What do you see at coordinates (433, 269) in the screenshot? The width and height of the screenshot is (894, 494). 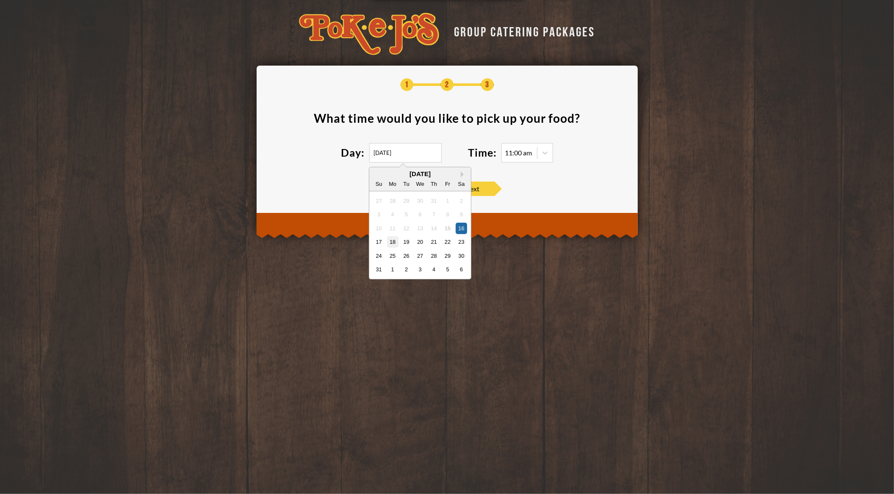 I see `div: Choose Thursday, September 4th, 2025` at bounding box center [433, 269].